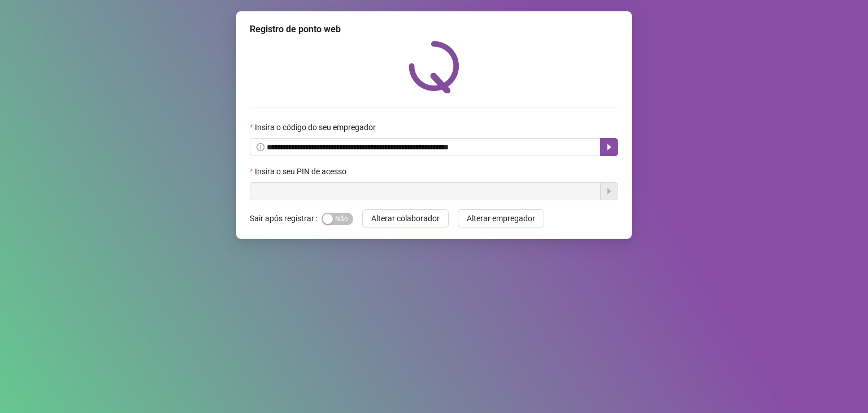  Describe the element at coordinates (405, 218) in the screenshot. I see `span: Alterar colaborador` at that location.